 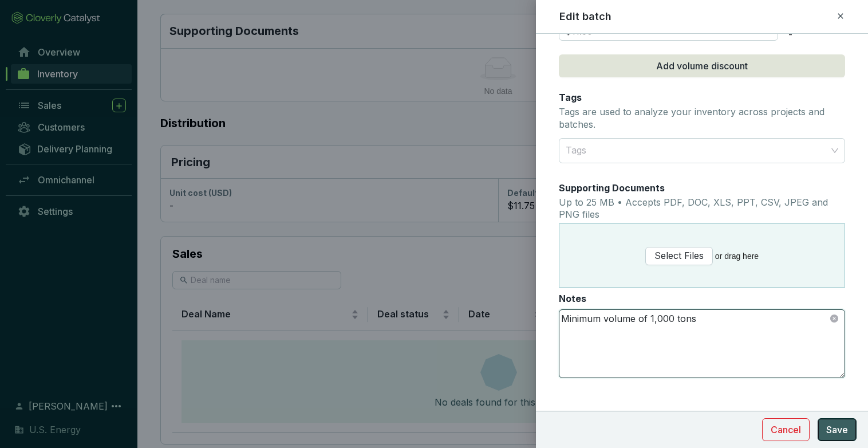 I want to click on button: Add volume discount, so click(x=702, y=66).